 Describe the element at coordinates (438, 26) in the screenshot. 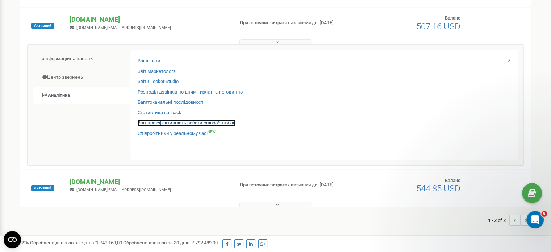

I see `span: 507,16 USD` at that location.